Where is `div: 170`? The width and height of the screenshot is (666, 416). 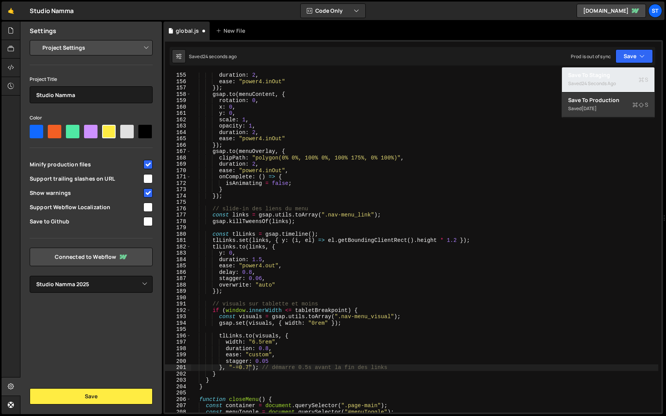
div: 170 is located at coordinates (178, 171).